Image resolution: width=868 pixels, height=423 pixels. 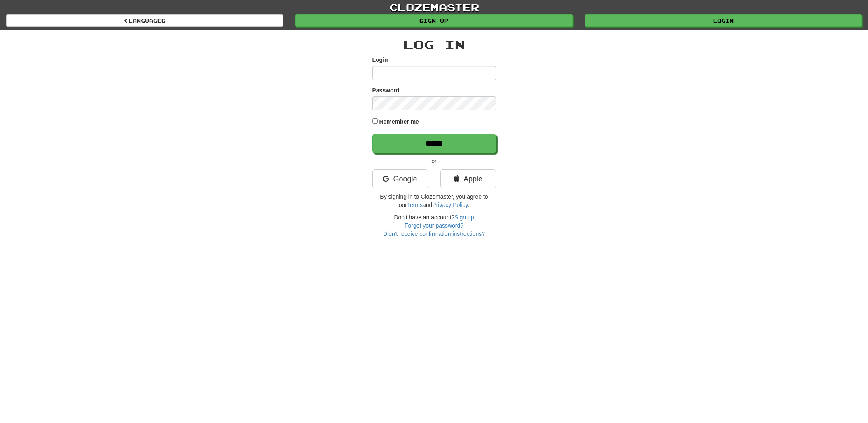 What do you see at coordinates (400, 179) in the screenshot?
I see `a: Google` at bounding box center [400, 179].